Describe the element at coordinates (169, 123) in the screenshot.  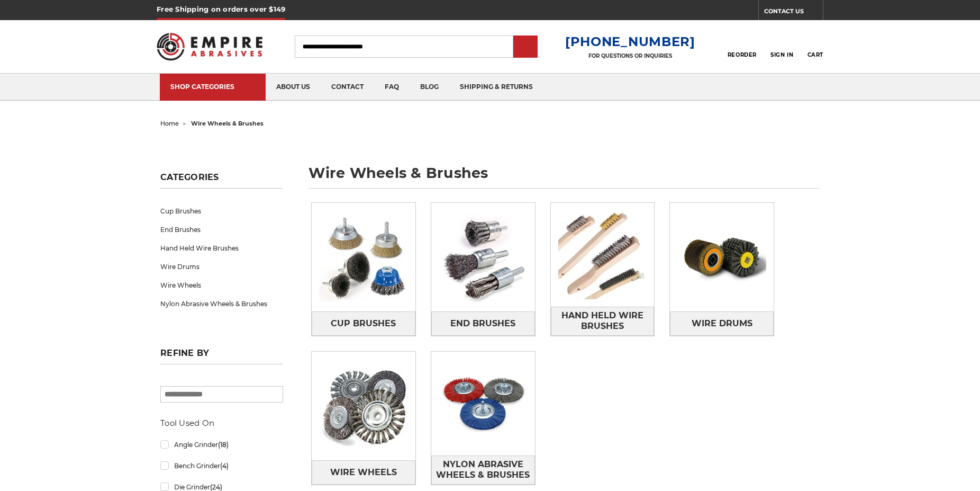
I see `span: home` at that location.